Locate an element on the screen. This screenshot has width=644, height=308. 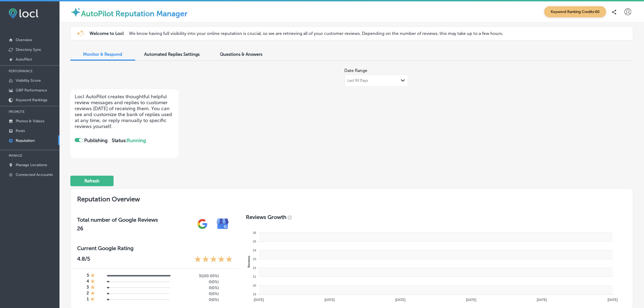
p: Photos & Videos is located at coordinates (30, 121).